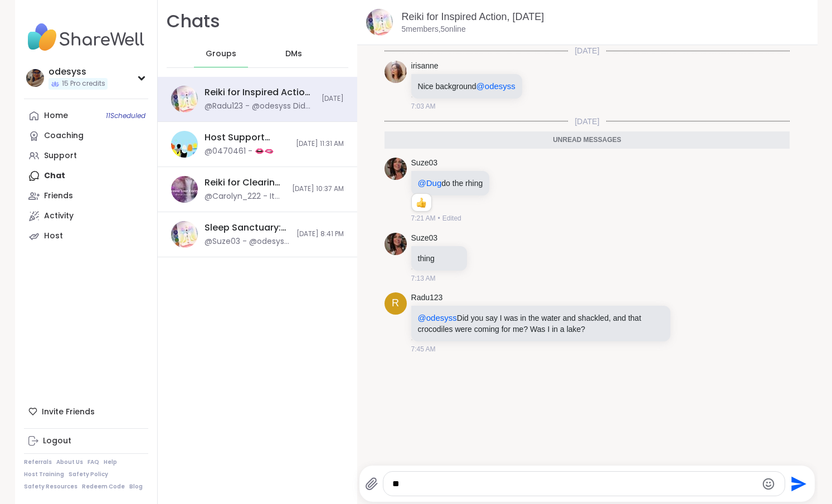 The image size is (832, 504). I want to click on div: Unread messages, so click(587, 140).